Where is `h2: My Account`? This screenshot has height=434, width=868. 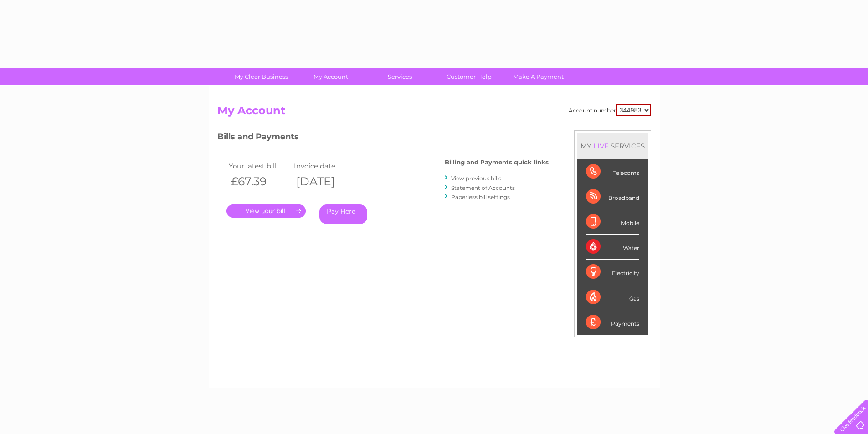
h2: My Account is located at coordinates (434, 113).